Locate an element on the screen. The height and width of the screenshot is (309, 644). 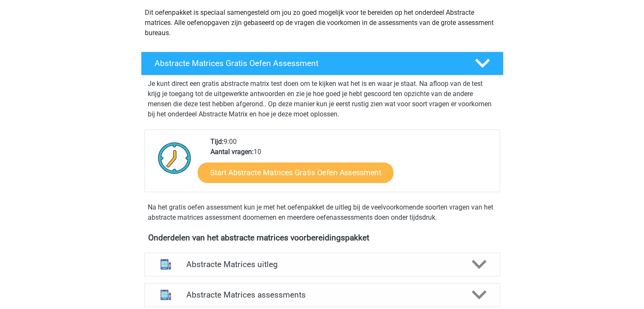
div: Na het gratis oefen assessment kun je met het oefenpakket de uitleg bij de veelvoorkomende soorte... is located at coordinates (322, 212).